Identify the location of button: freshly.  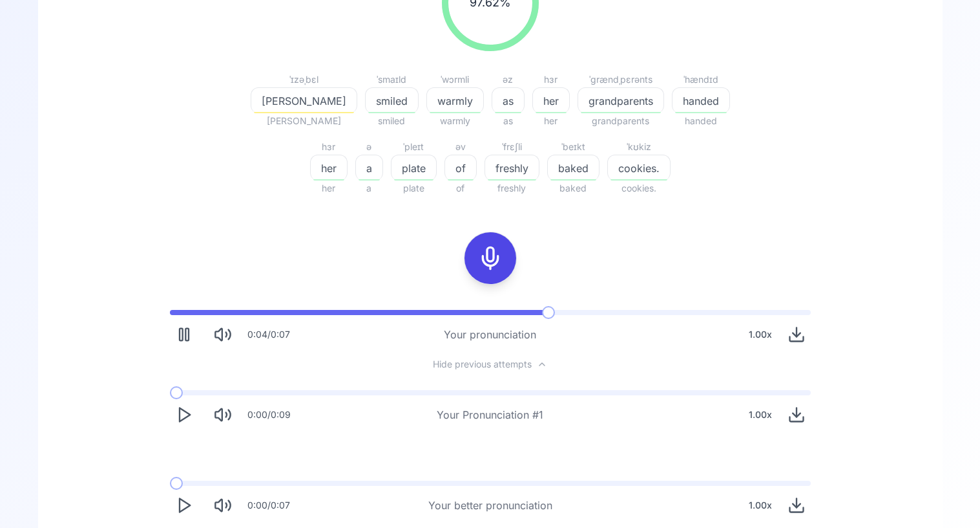
(512, 168).